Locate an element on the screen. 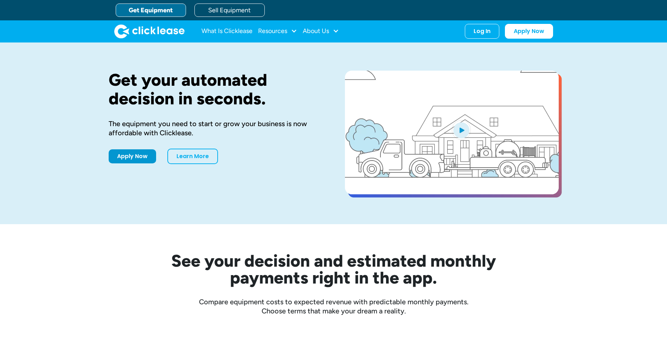 Image resolution: width=667 pixels, height=338 pixels. a: Learn More is located at coordinates (193, 156).